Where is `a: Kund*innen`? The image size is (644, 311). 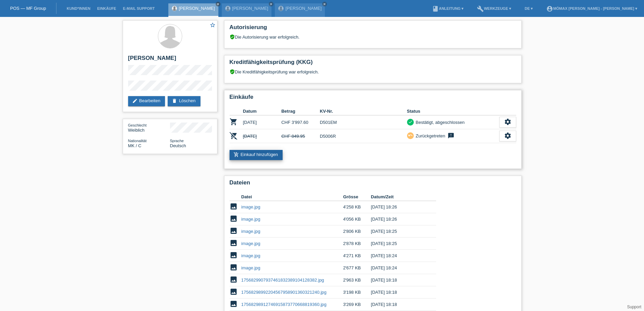 a: Kund*innen is located at coordinates (78, 8).